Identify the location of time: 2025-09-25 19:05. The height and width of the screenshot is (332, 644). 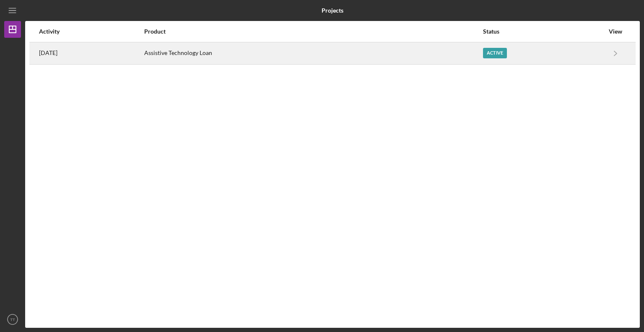
(48, 53).